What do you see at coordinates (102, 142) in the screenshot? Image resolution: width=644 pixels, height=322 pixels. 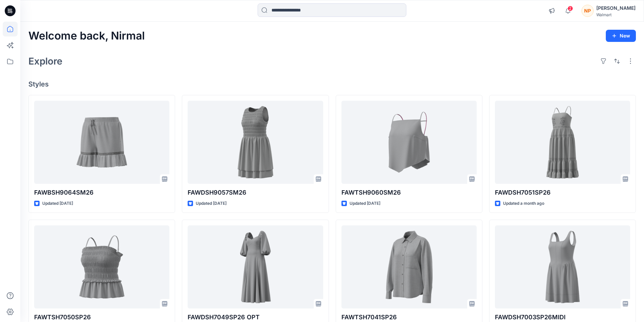 I see `a: FAWBSH9064SM26` at bounding box center [102, 142].